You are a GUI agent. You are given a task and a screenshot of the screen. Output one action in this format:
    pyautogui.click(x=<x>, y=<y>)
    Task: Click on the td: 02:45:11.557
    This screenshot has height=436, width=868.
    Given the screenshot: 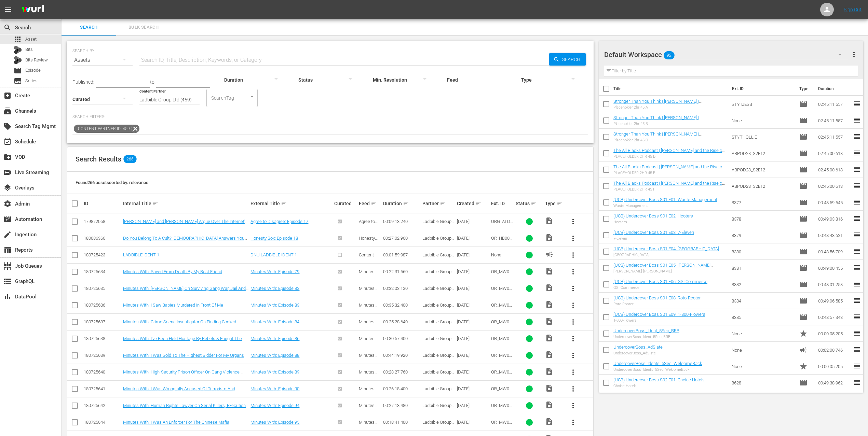 What is the action you would take?
    pyautogui.click(x=834, y=137)
    